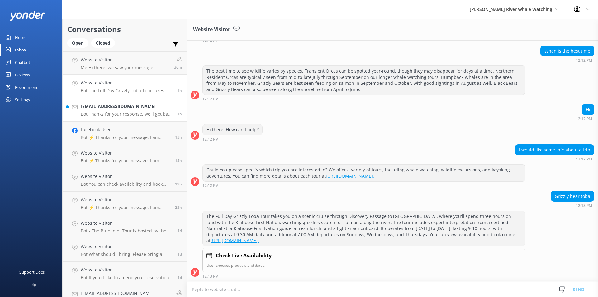  I want to click on div: Reviews, so click(22, 75).